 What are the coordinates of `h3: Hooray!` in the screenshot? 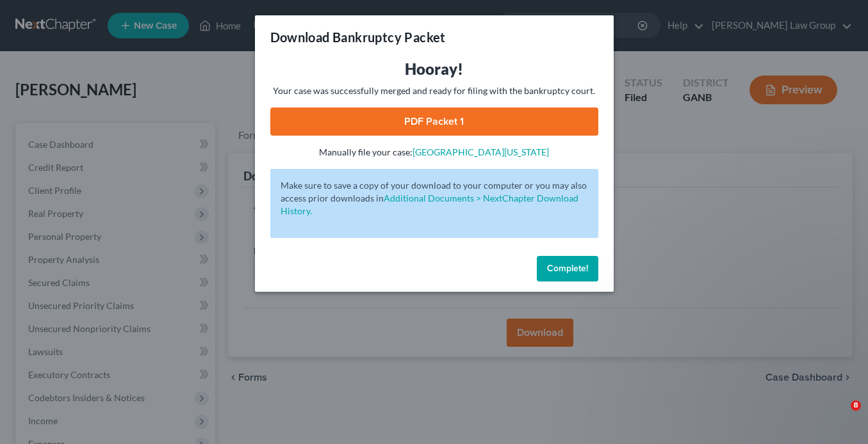 It's located at (434, 69).